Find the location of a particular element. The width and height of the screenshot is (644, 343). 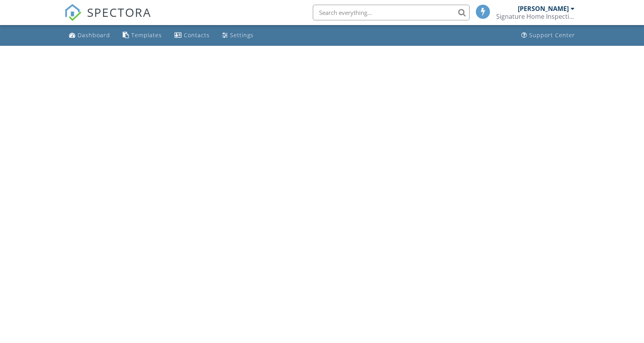

a: Templates is located at coordinates (143, 36).